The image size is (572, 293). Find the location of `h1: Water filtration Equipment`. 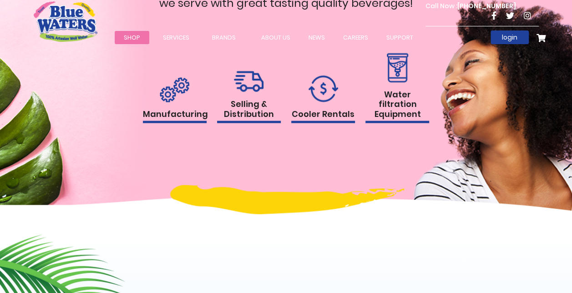

h1: Water filtration Equipment is located at coordinates (397, 107).